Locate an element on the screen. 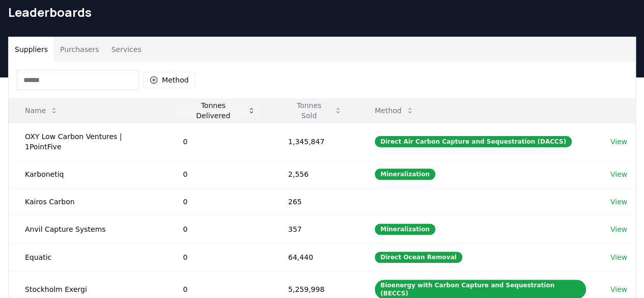 The width and height of the screenshot is (644, 298). td: 64,440 is located at coordinates (315, 257).